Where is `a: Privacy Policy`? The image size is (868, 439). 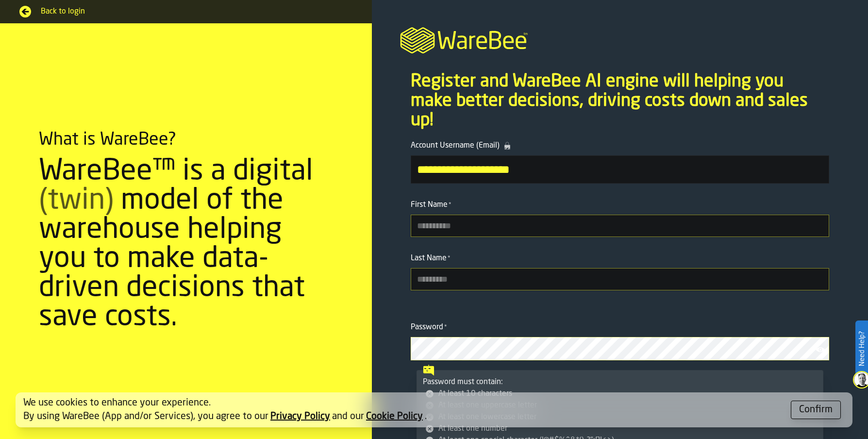 a: Privacy Policy is located at coordinates (300, 416).